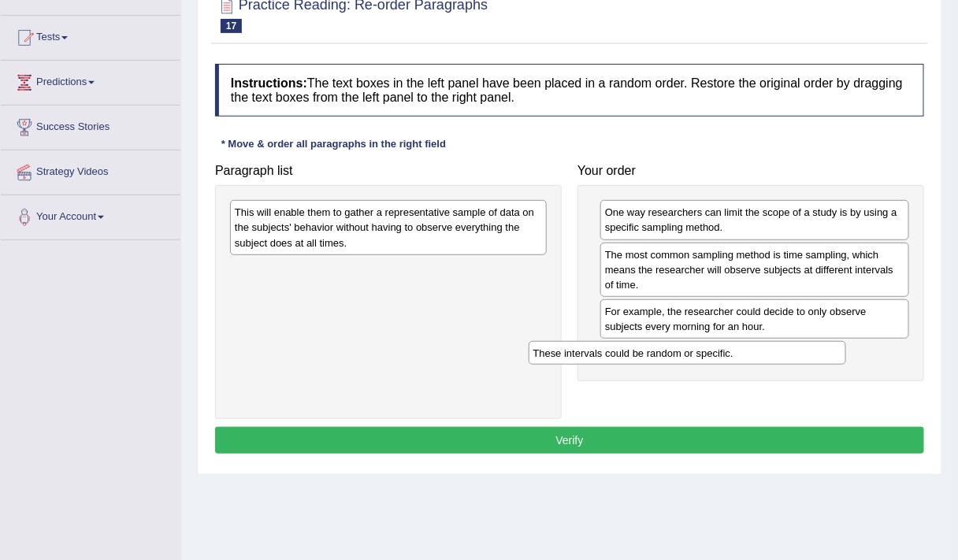 The height and width of the screenshot is (560, 958). I want to click on div: For example, the researcher could decide to only observe subjects every morning for an hour., so click(754, 319).